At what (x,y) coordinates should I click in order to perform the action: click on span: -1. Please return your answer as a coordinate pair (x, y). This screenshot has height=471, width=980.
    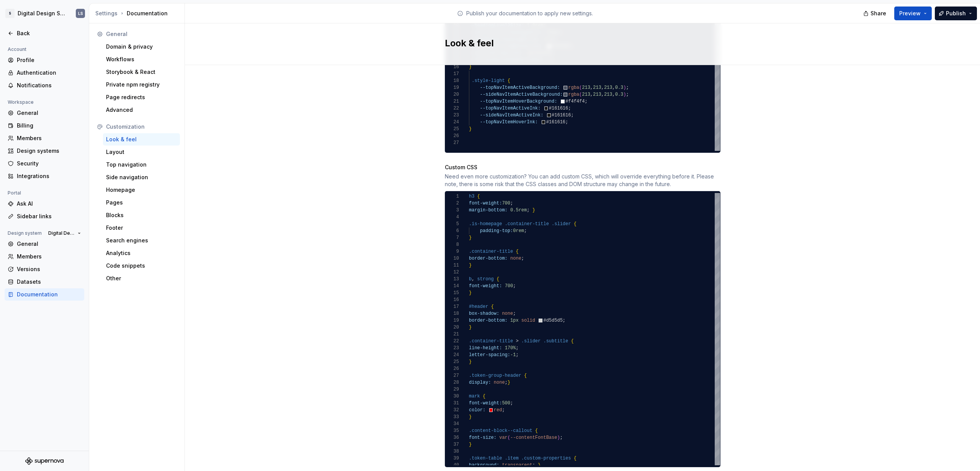
    Looking at the image, I should click on (513, 355).